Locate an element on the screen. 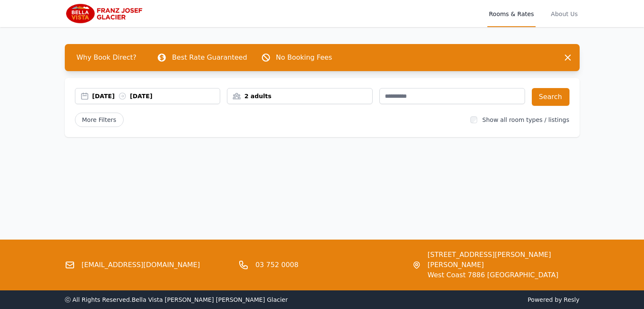 The width and height of the screenshot is (644, 309). img: Bella Vista Franz Josef Glacier is located at coordinates (106, 13).